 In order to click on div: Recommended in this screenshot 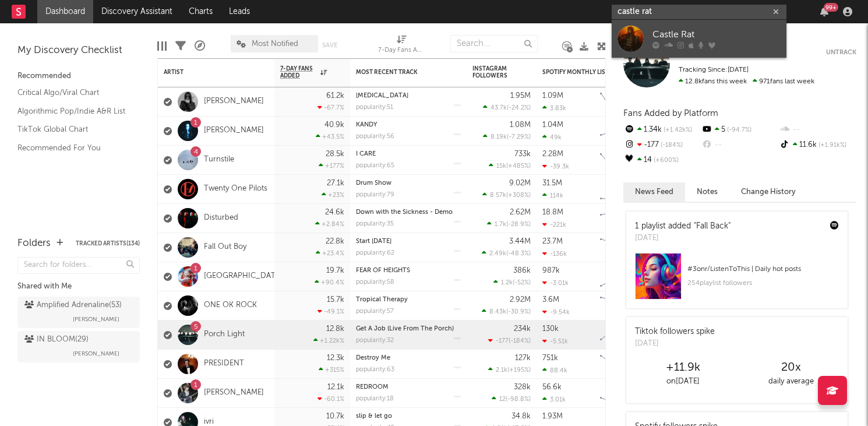, I will do `click(79, 76)`.